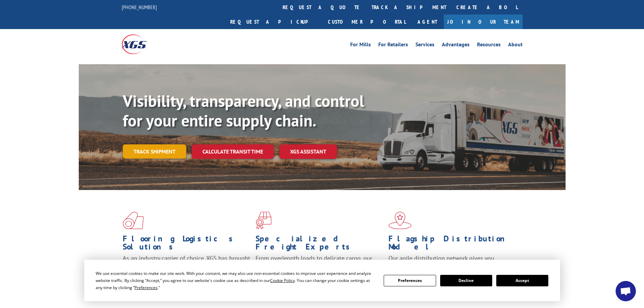 The width and height of the screenshot is (644, 308). What do you see at coordinates (466, 280) in the screenshot?
I see `button: Decline` at bounding box center [466, 280].